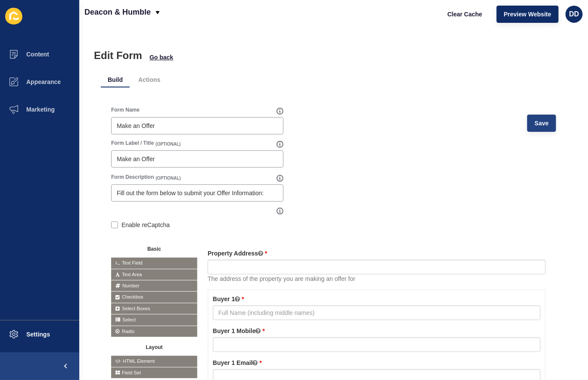 This screenshot has width=588, height=380. Describe the element at coordinates (154, 373) in the screenshot. I see `span: Field Set` at that location.